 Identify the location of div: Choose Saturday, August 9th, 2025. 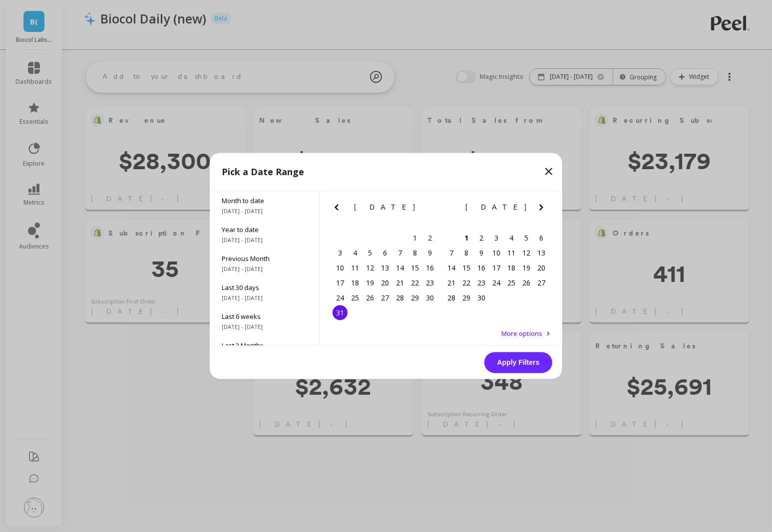
(430, 253).